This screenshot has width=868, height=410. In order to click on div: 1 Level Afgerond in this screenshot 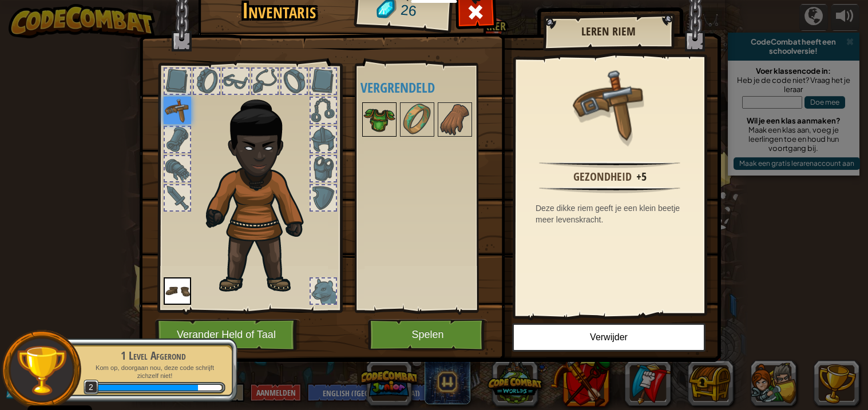, I will do `click(153, 355)`.